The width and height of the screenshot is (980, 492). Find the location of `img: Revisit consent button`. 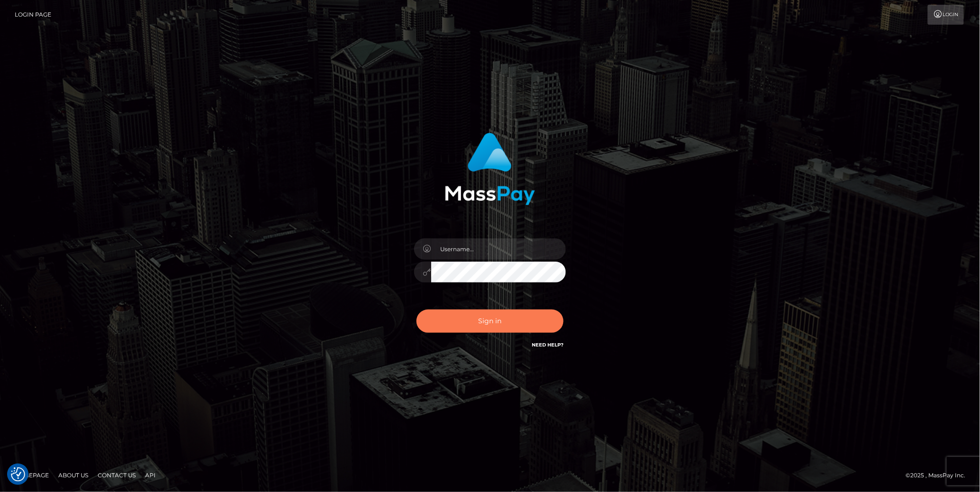

img: Revisit consent button is located at coordinates (18, 475).